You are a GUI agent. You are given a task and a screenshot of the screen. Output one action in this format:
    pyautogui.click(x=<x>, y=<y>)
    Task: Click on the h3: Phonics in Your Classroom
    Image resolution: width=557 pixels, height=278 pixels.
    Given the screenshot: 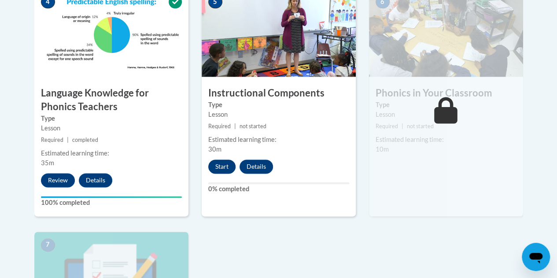 What is the action you would take?
    pyautogui.click(x=446, y=93)
    